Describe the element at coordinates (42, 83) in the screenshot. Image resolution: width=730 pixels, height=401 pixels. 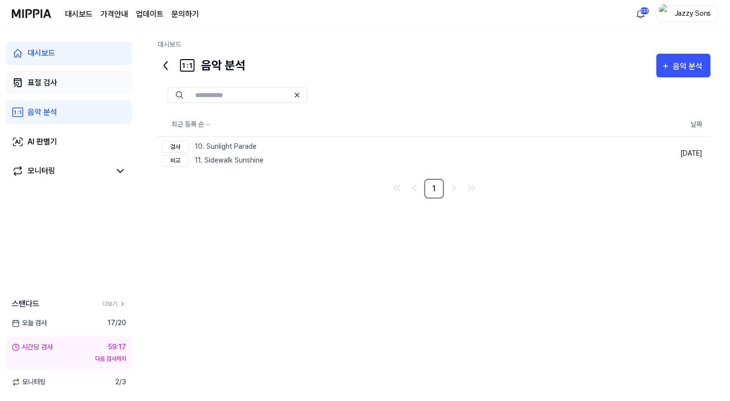
I see `div: 표절 검사` at that location.